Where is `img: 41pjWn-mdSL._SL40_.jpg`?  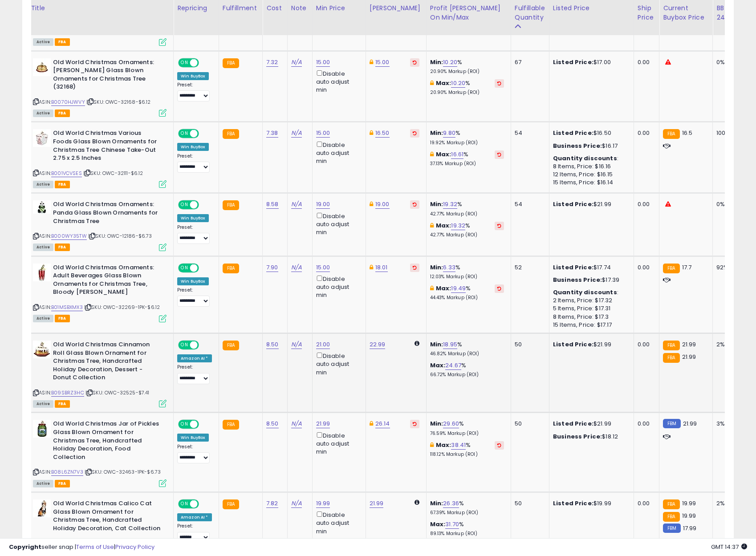 img: 41pjWn-mdSL._SL40_.jpg is located at coordinates (42, 508).